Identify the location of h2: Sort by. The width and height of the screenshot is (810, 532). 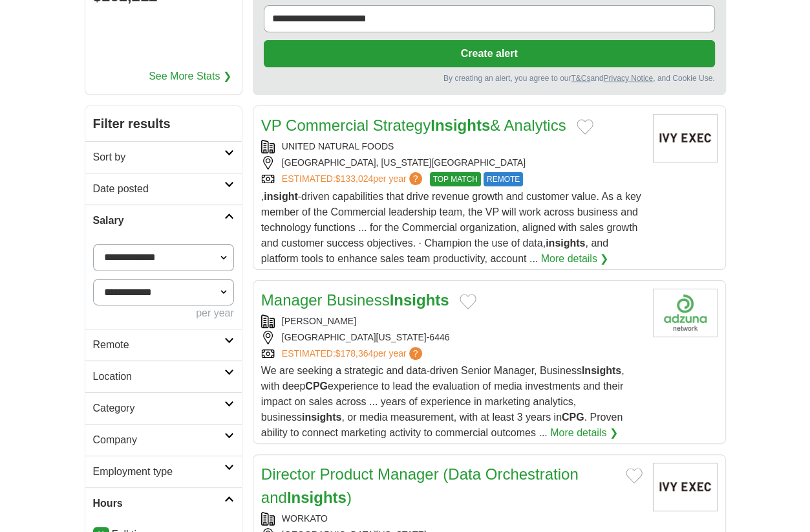
(159, 157).